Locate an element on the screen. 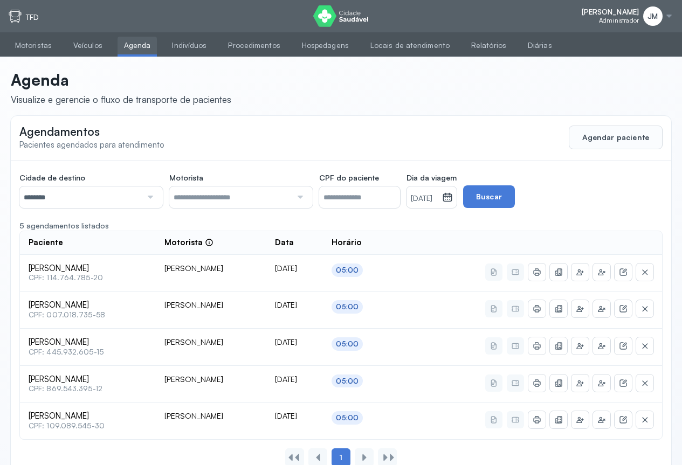 The width and height of the screenshot is (682, 465). a: Motoristas is located at coordinates (33, 45).